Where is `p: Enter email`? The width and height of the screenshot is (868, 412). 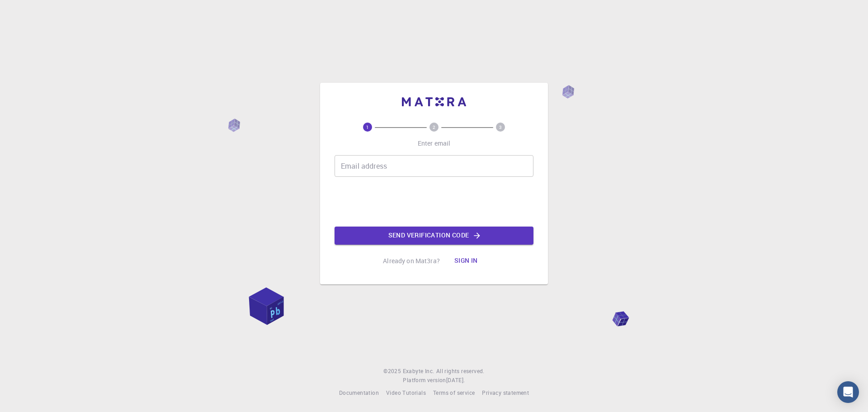
p: Enter email is located at coordinates (434, 143).